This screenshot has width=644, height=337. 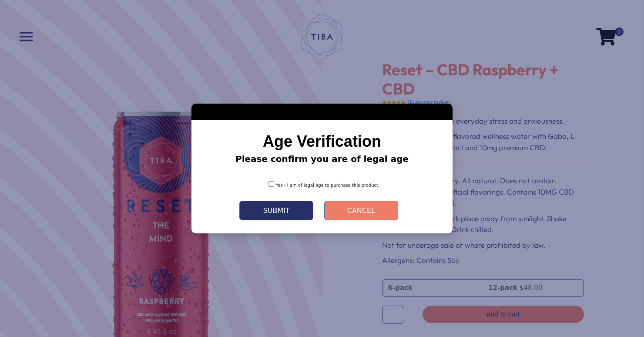 I want to click on span: Yes - I am of legal age to purchase this product., so click(x=328, y=185).